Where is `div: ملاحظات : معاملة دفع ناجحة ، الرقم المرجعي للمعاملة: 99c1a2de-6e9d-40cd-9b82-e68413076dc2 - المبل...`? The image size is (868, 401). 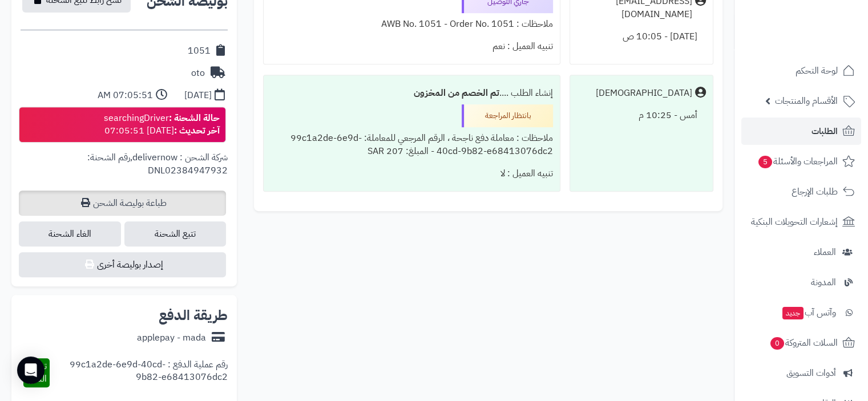
div: ملاحظات : معاملة دفع ناجحة ، الرقم المرجعي للمعاملة: 99c1a2de-6e9d-40cd-9b82-e68413076dc2 - المبل... is located at coordinates (411, 145).